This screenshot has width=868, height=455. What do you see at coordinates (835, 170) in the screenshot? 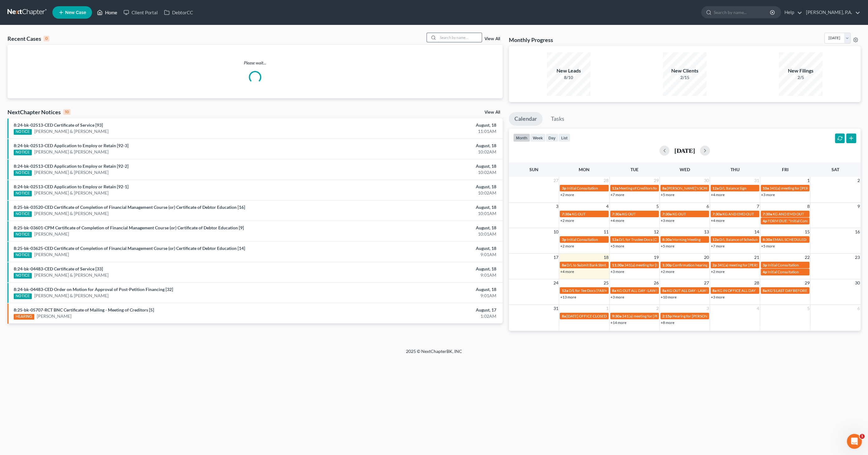
I see `span: Sat` at bounding box center [835, 170].